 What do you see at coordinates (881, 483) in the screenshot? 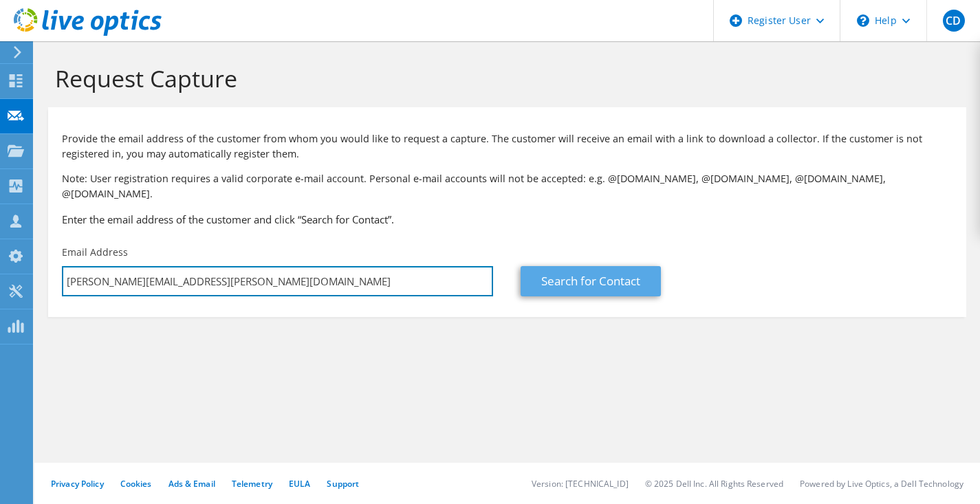
I see `li: Powered by Live Optics, a Dell Technology` at bounding box center [881, 483].